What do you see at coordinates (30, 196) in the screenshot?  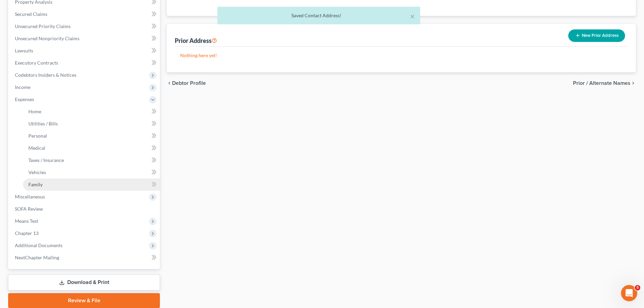 I see `span: Miscellaneous` at bounding box center [30, 196].